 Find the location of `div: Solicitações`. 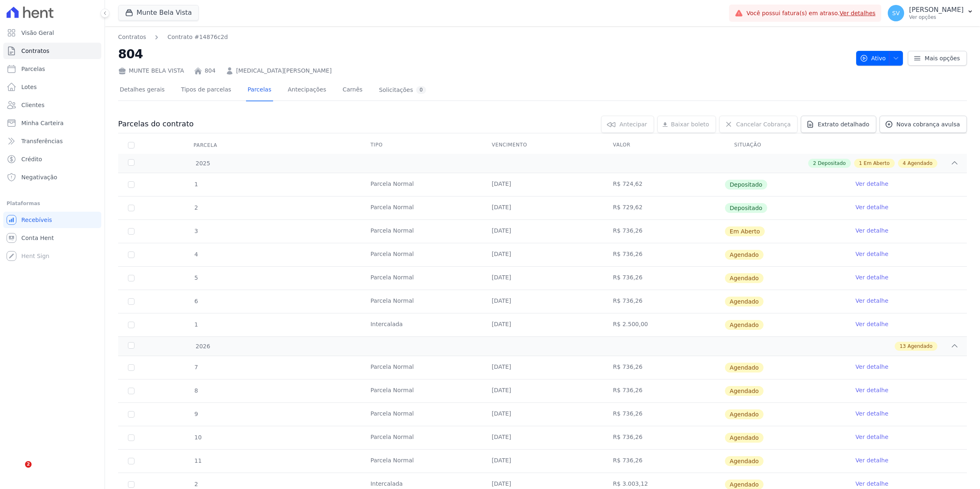

div: Solicitações is located at coordinates (403, 90).